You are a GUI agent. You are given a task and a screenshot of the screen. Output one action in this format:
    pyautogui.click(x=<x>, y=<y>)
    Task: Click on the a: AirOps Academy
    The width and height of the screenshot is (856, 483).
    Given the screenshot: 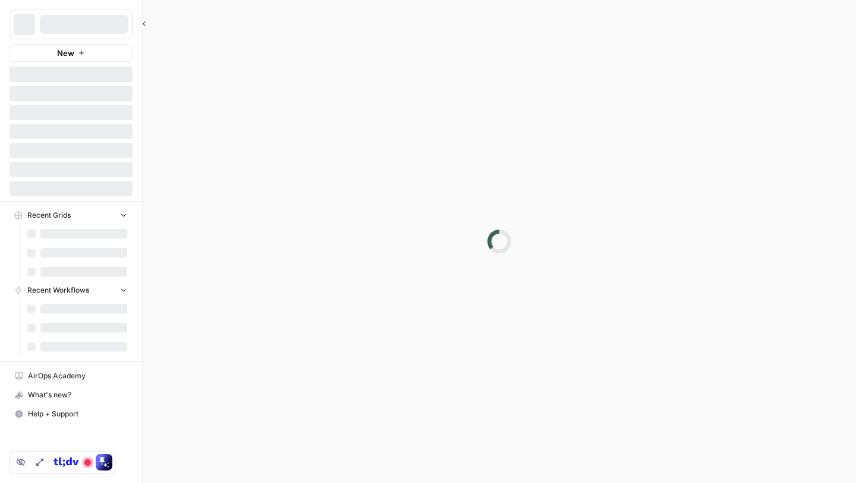 What is the action you would take?
    pyautogui.click(x=71, y=376)
    